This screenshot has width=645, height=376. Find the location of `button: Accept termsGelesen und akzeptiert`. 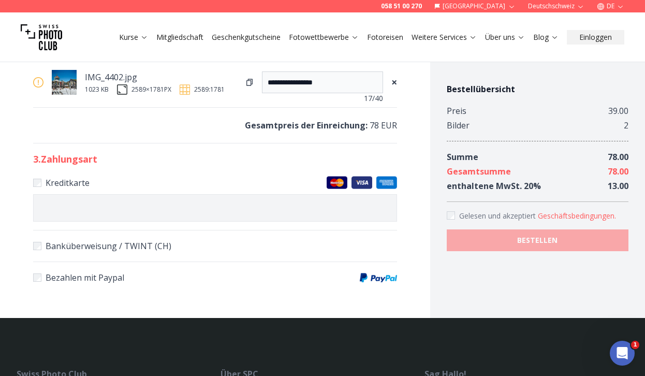

button: Accept termsGelesen und akzeptiert is located at coordinates (576, 216).